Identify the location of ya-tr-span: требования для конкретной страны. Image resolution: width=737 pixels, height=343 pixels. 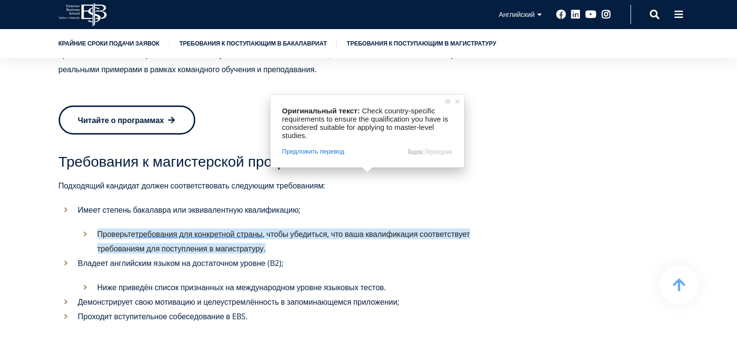
(199, 234).